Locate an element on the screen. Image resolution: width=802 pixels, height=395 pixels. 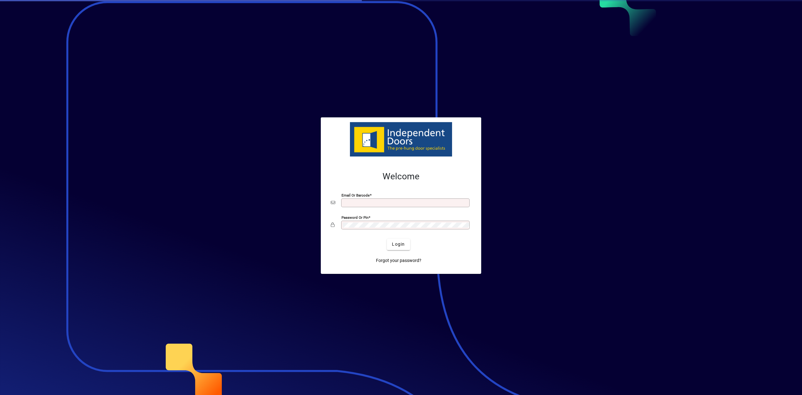
mat-label: Email or Barcode is located at coordinates (355, 195).